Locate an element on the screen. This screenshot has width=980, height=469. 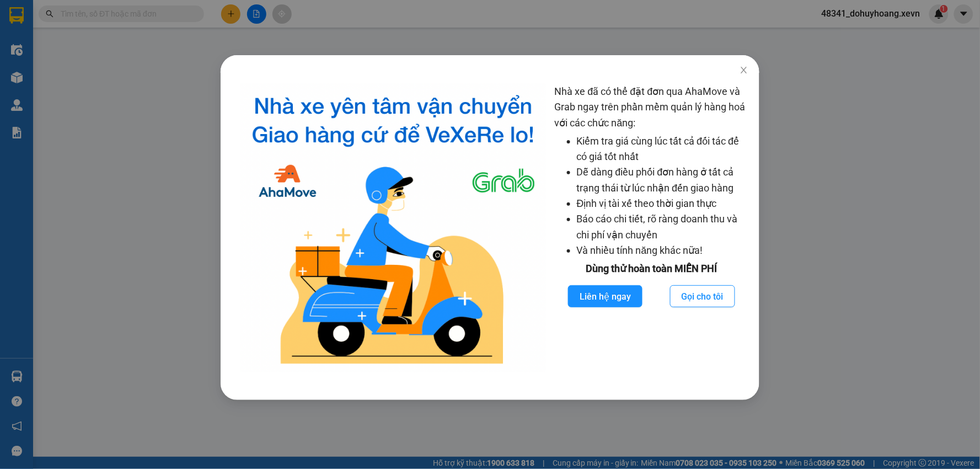
li: Kiểm tra giá cùng lúc tất cả đối tác để có giá tốt nhất is located at coordinates (663, 149).